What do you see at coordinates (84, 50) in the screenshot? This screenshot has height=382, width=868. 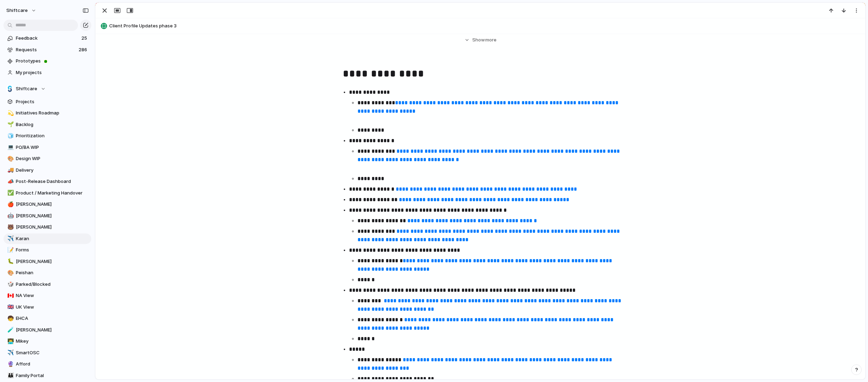 I see `span: 286` at bounding box center [84, 50].